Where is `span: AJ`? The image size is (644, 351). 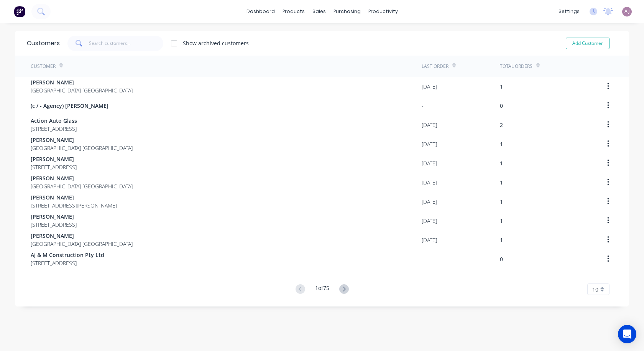 span: AJ is located at coordinates (627, 12).